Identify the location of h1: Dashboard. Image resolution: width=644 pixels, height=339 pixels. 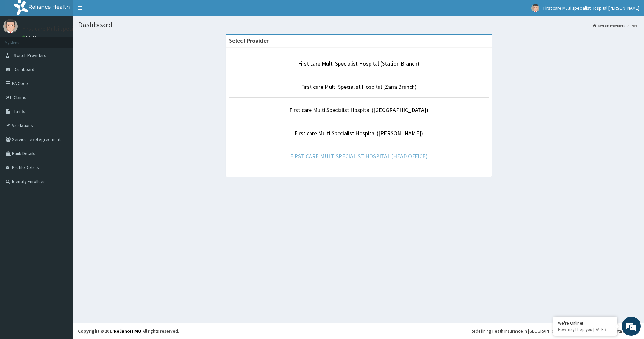
(358, 25).